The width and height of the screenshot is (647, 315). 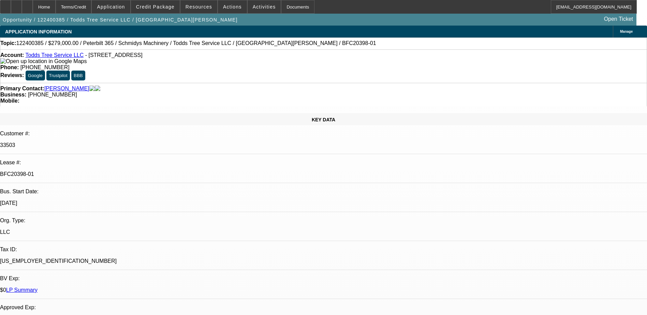 What do you see at coordinates (10, 101) in the screenshot?
I see `strong: Mobile:` at bounding box center [10, 101].